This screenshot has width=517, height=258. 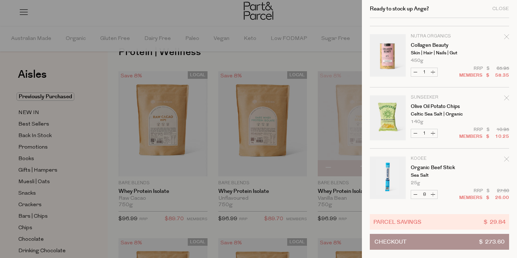 I want to click on div: Remove Collagen Beauty, so click(x=507, y=38).